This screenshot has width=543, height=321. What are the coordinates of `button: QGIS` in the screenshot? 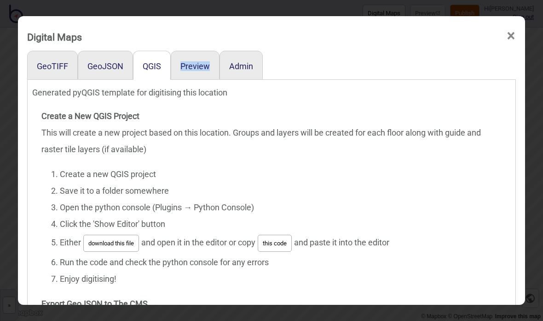 It's located at (152, 66).